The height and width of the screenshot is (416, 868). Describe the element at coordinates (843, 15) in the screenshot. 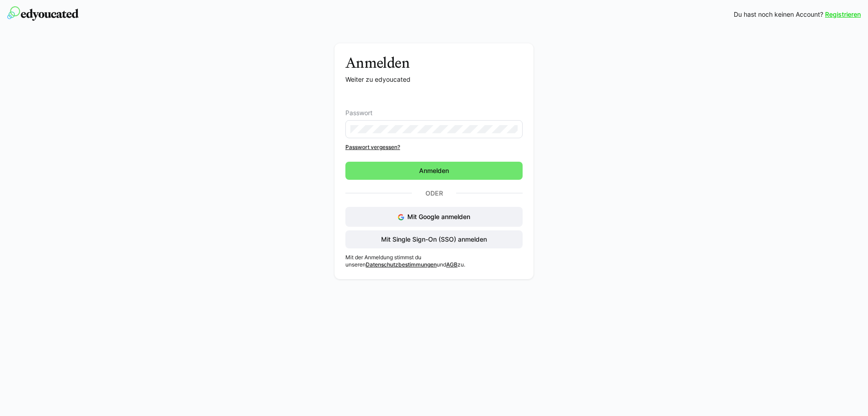

I see `a: Registrieren` at that location.